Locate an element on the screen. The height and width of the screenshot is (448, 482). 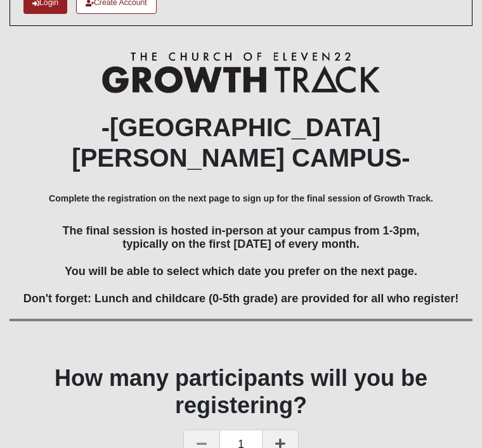
h1: How many participants will you be registering? is located at coordinates (241, 392).